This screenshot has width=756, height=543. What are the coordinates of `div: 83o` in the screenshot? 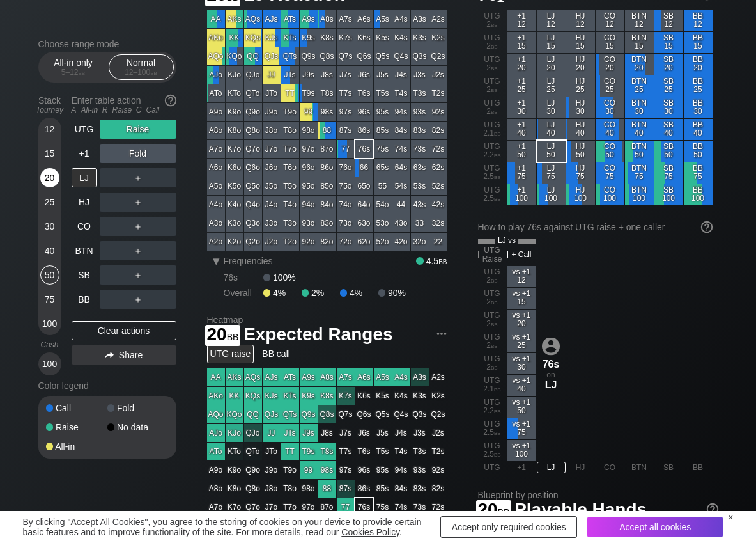 It's located at (327, 223).